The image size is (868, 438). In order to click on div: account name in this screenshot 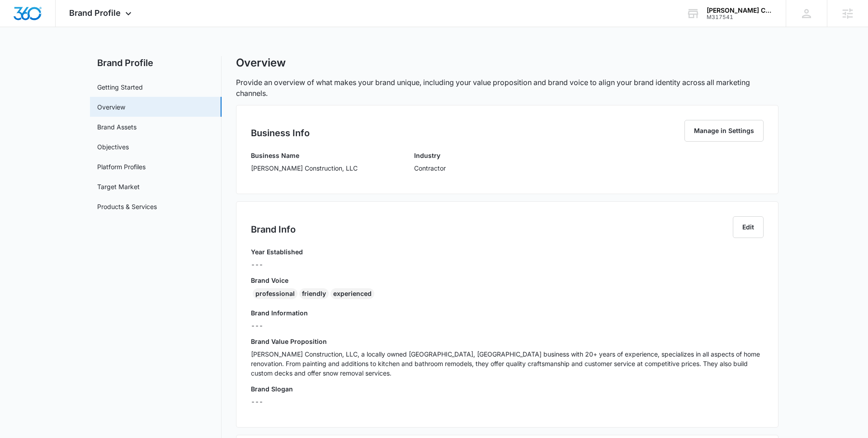, I will do `click(740, 11)`.